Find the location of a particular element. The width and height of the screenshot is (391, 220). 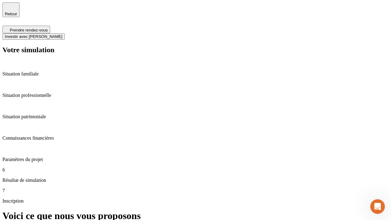

span: Retour is located at coordinates (11, 14).